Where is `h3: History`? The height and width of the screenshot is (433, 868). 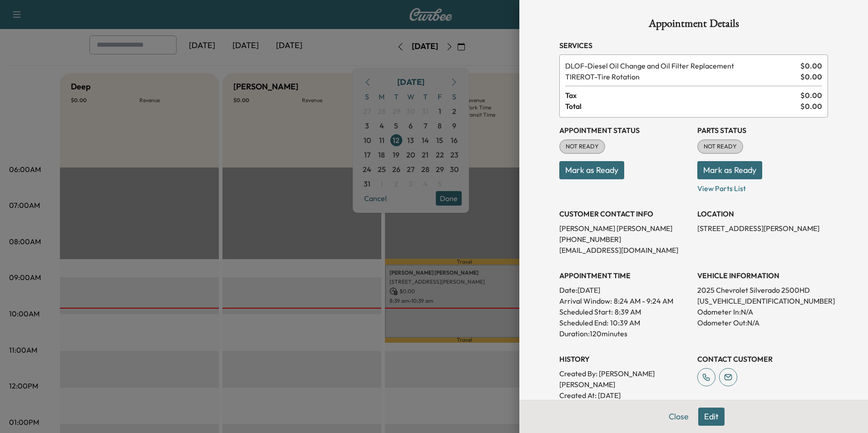
h3: History is located at coordinates (625, 359).